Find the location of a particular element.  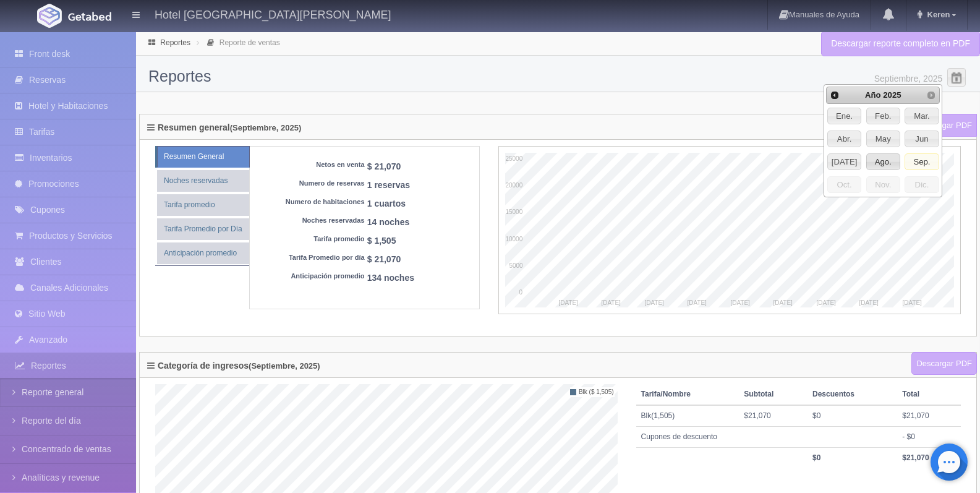

a: Oct. is located at coordinates (844, 185).